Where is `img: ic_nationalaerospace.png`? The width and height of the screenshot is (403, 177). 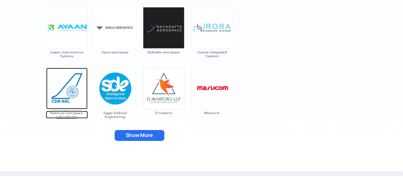
img: ic_nationalaerospace.png is located at coordinates (67, 88).